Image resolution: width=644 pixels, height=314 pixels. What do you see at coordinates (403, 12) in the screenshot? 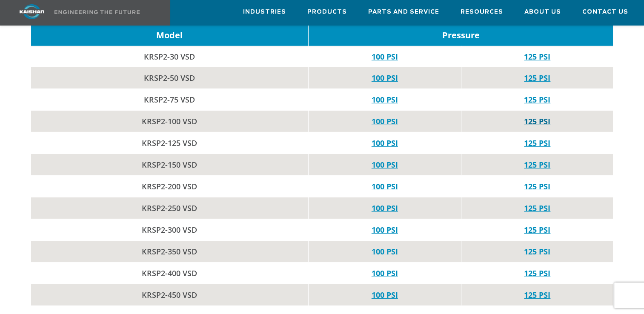
I see `span: Parts and Service` at bounding box center [403, 12].